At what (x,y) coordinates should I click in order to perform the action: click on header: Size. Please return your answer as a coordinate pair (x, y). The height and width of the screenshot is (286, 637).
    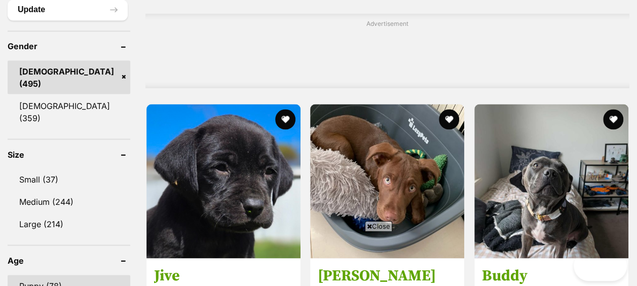
    Looking at the image, I should click on (69, 154).